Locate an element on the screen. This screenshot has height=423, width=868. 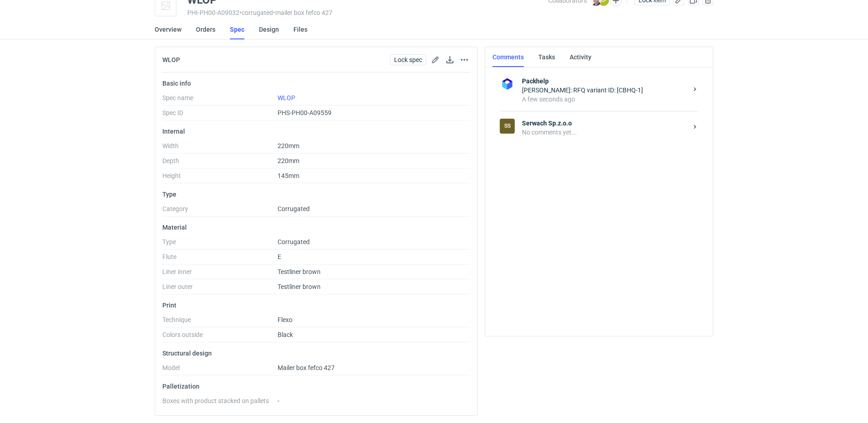
div: No comments yet... is located at coordinates (605, 132).